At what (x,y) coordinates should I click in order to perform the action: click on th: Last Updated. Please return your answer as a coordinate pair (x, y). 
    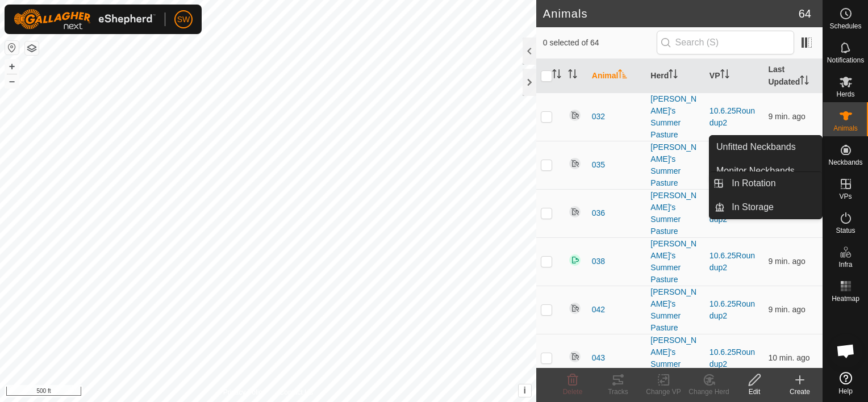
    Looking at the image, I should click on (793, 76).